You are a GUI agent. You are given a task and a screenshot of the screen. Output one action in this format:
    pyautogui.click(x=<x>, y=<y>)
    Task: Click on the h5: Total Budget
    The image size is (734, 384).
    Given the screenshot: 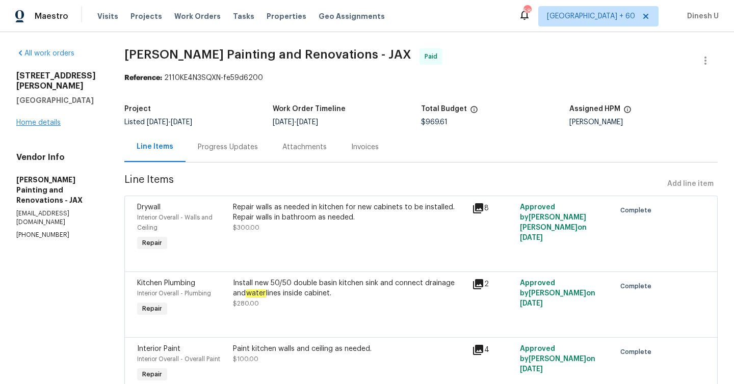 What is the action you would take?
    pyautogui.click(x=444, y=109)
    